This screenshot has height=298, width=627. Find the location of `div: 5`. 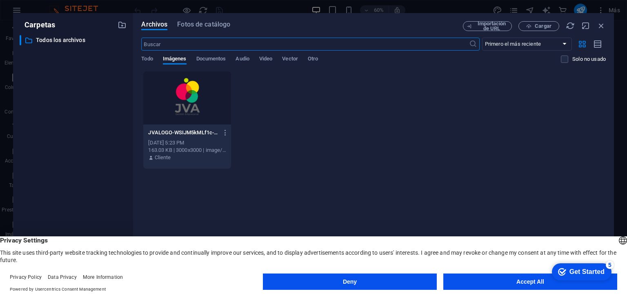

div: 5 is located at coordinates (65, 6).